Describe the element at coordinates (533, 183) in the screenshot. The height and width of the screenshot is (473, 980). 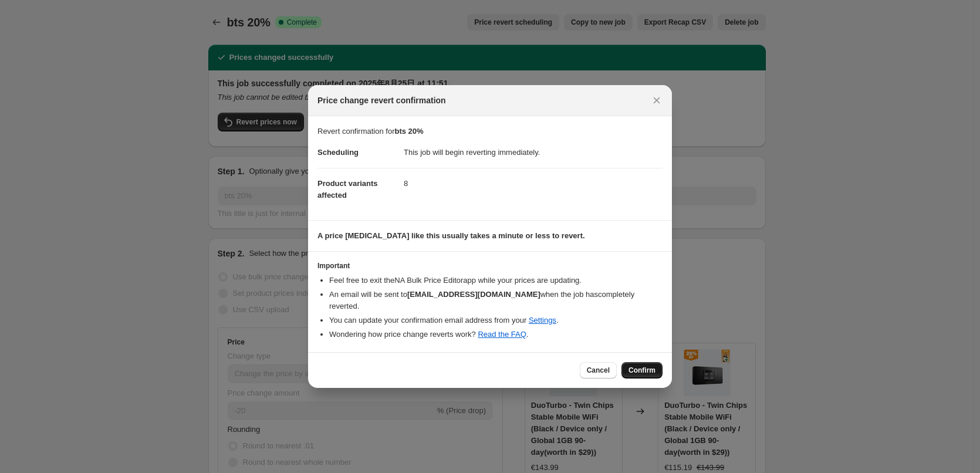
I see `dd: 8` at that location.